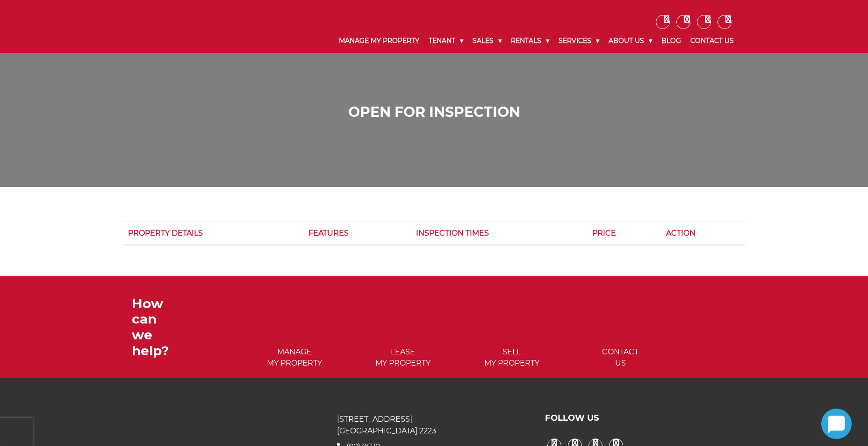 The width and height of the screenshot is (868, 446). What do you see at coordinates (155, 327) in the screenshot?
I see `h3: How can we help?` at bounding box center [155, 327].